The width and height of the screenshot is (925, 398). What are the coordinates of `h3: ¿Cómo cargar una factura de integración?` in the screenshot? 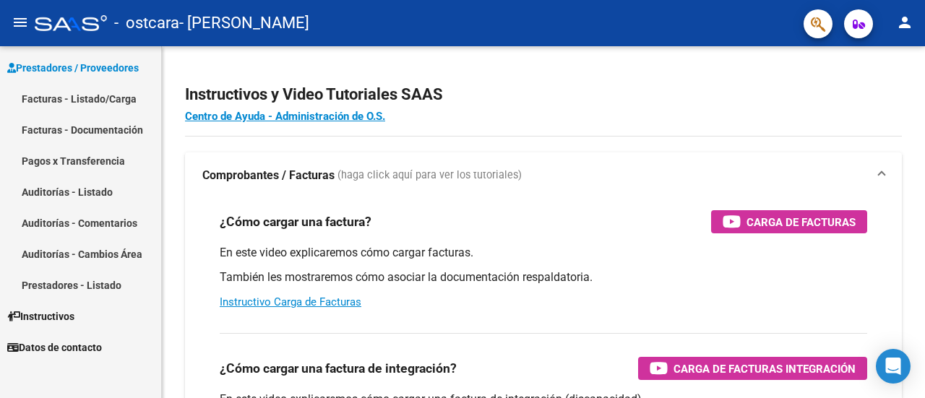 It's located at (338, 368).